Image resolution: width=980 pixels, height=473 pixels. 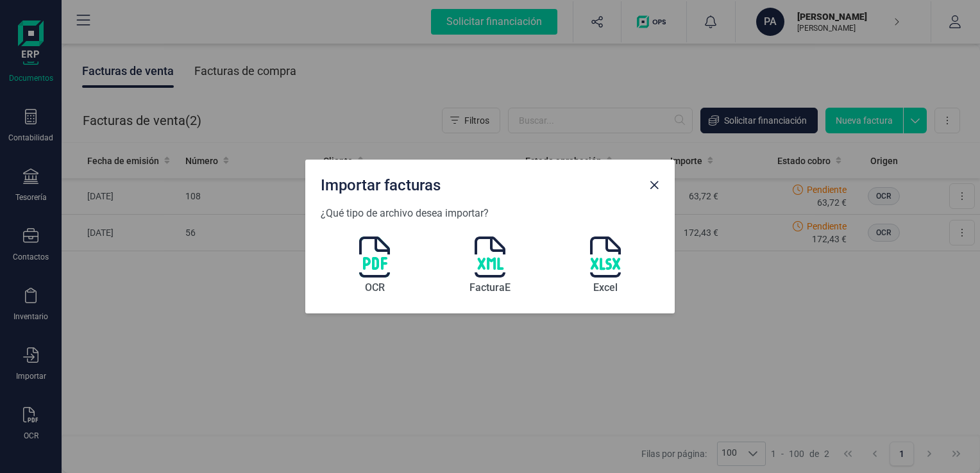 I want to click on button: Close, so click(x=654, y=185).